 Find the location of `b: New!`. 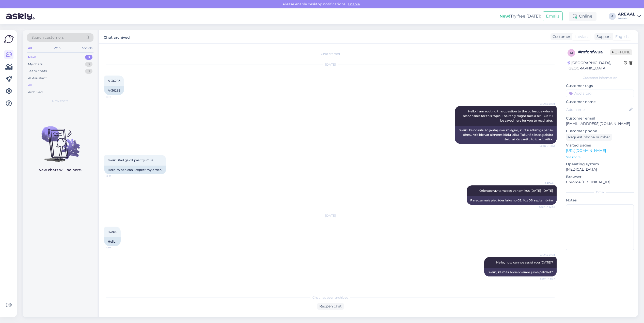

b: New! is located at coordinates (505, 16).